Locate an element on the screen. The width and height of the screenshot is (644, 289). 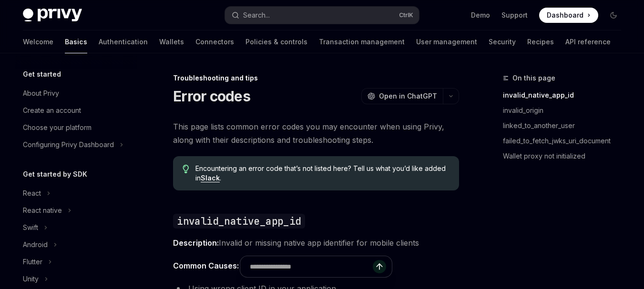
a: failed_to_fetch_jwks_uri_document is located at coordinates (566, 141).